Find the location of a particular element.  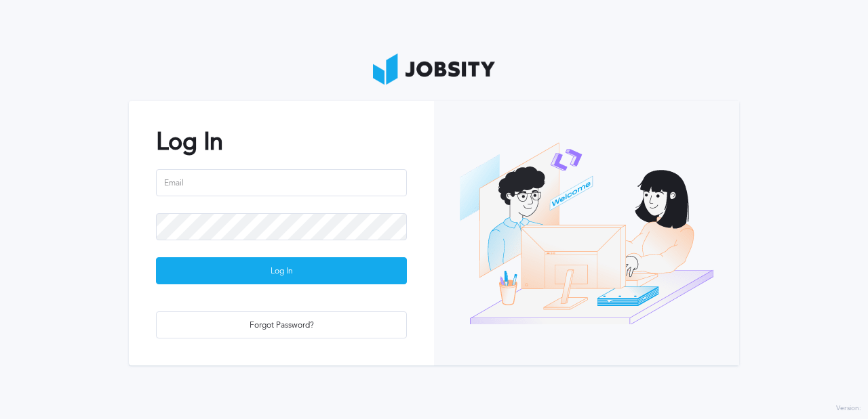

h2: Log In is located at coordinates (281, 142).